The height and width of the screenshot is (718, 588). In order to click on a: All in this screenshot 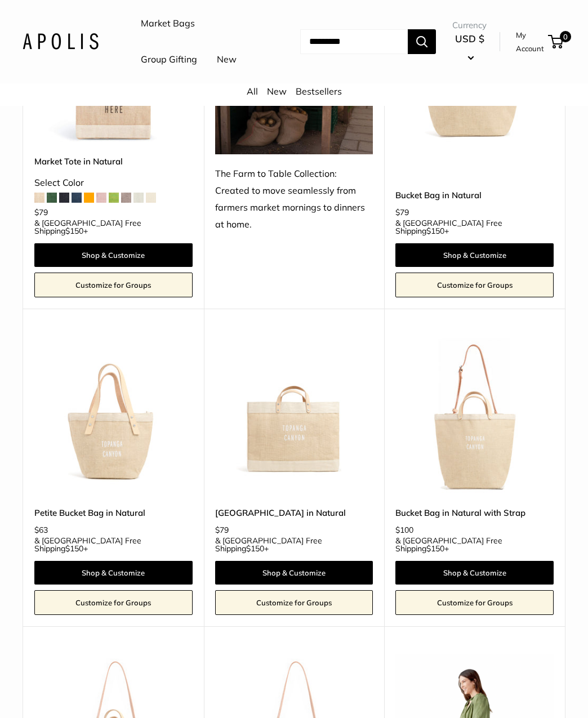, I will do `click(252, 91)`.